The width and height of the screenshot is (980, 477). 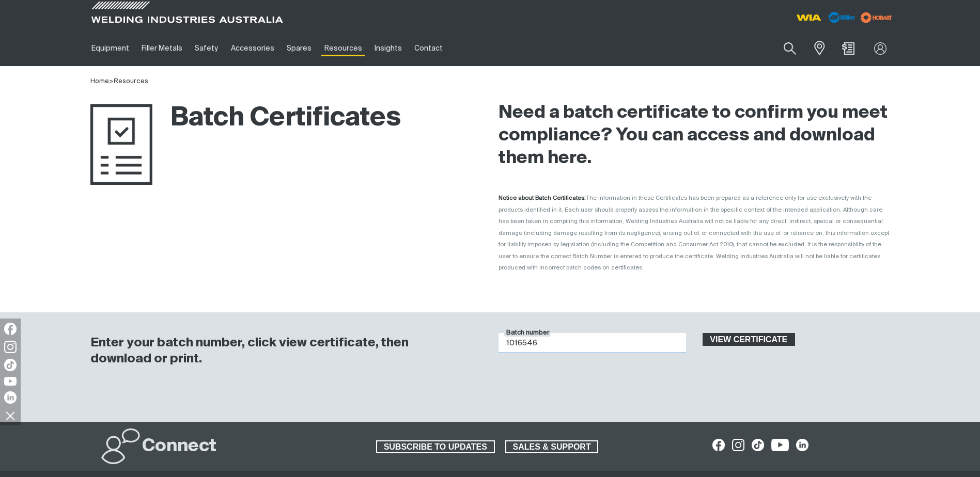 What do you see at coordinates (110, 48) in the screenshot?
I see `a: Equipment` at bounding box center [110, 48].